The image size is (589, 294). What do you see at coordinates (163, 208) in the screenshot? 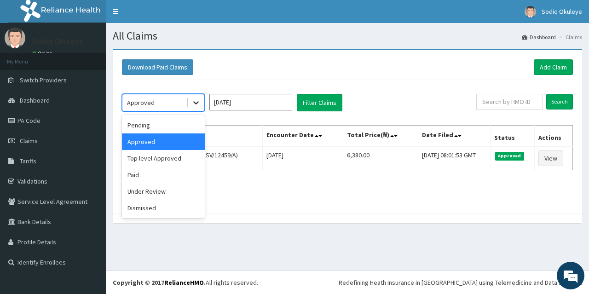
I see `div: Dismissed` at bounding box center [163, 208].